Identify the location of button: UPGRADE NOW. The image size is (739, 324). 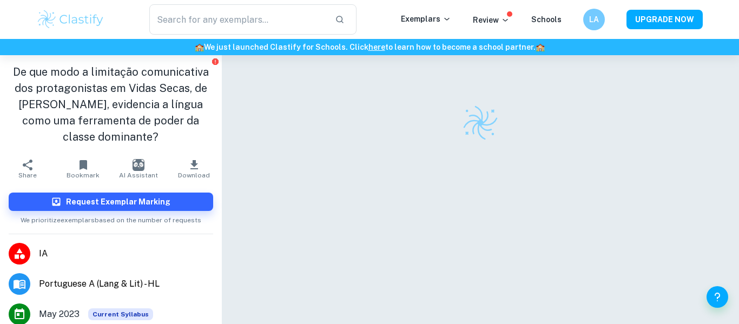
(664, 19).